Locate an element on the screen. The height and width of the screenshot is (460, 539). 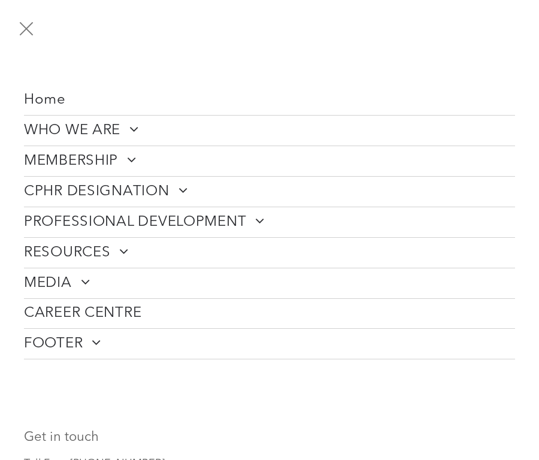
a: RESOURCES is located at coordinates (269, 253).